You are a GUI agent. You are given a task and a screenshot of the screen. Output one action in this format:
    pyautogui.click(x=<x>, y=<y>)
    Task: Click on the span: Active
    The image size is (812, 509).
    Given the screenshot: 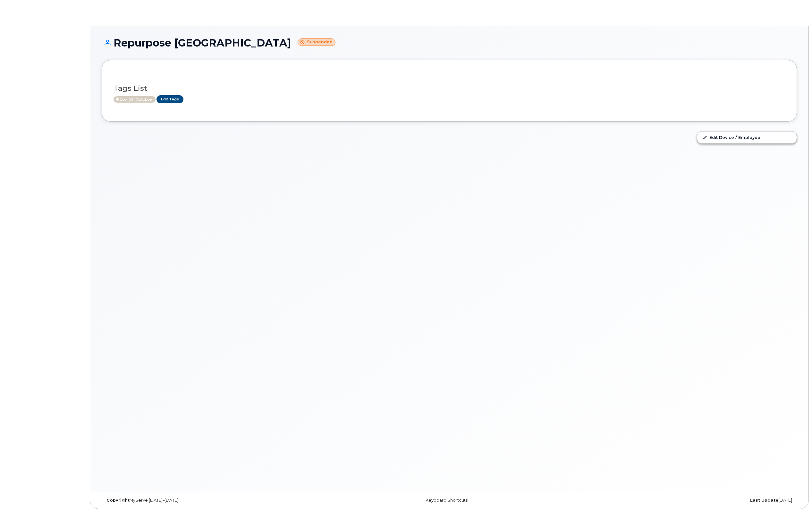 What is the action you would take?
    pyautogui.click(x=134, y=99)
    